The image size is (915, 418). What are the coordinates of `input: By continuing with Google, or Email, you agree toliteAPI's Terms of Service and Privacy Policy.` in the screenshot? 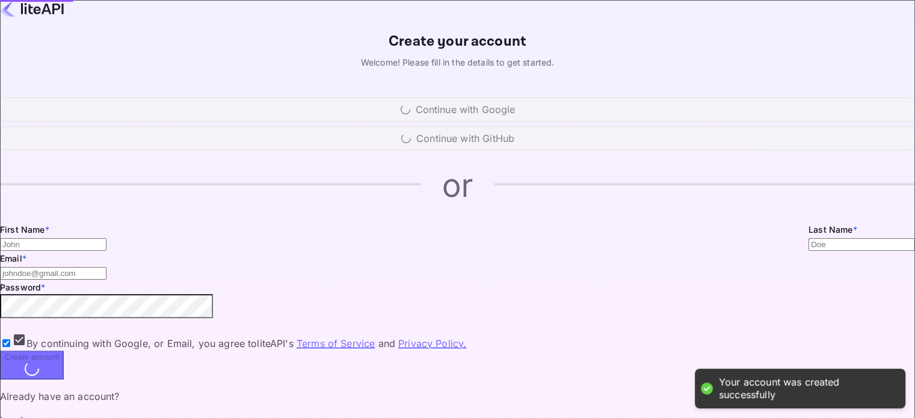 It's located at (6, 343).